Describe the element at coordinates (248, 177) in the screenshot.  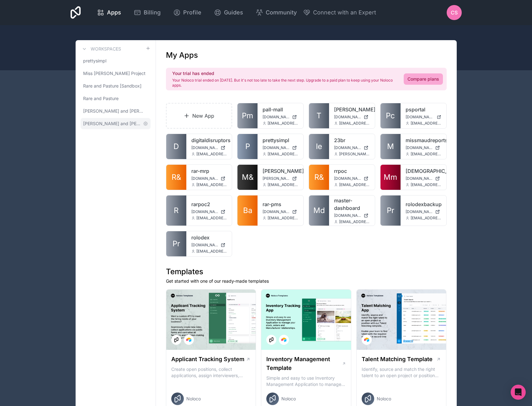
I see `a: M&` at that location.